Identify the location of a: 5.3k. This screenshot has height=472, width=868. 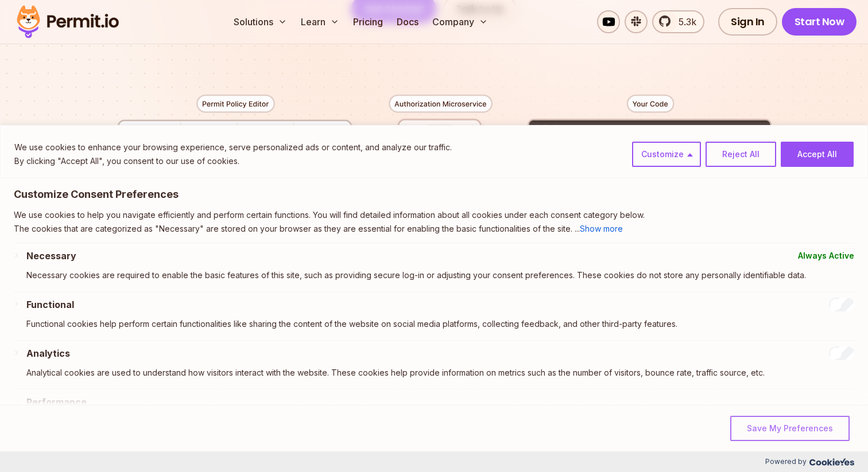
(678, 22).